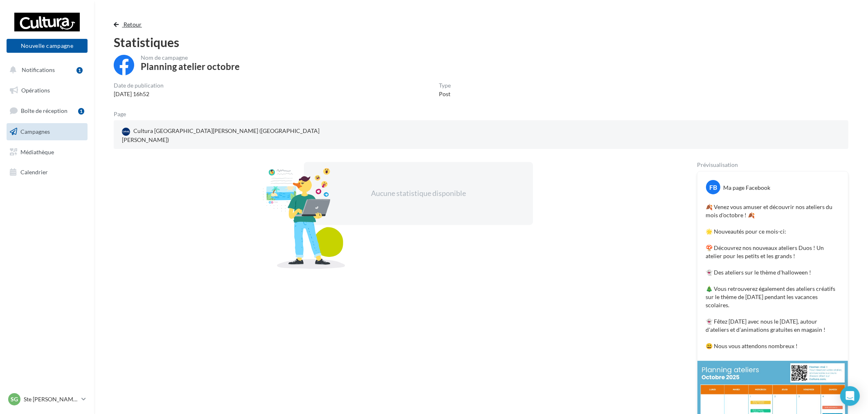 Image resolution: width=868 pixels, height=414 pixels. I want to click on div: Planning atelier octobre, so click(190, 66).